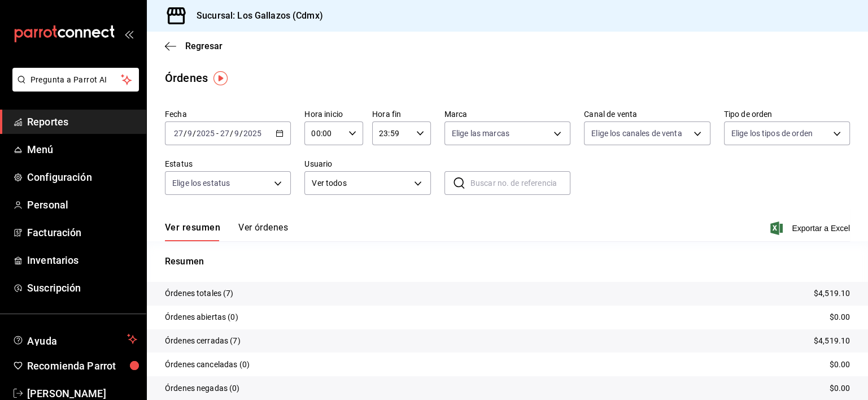 Image resolution: width=868 pixels, height=400 pixels. What do you see at coordinates (360, 183) in the screenshot?
I see `span: Ver todos` at bounding box center [360, 183].